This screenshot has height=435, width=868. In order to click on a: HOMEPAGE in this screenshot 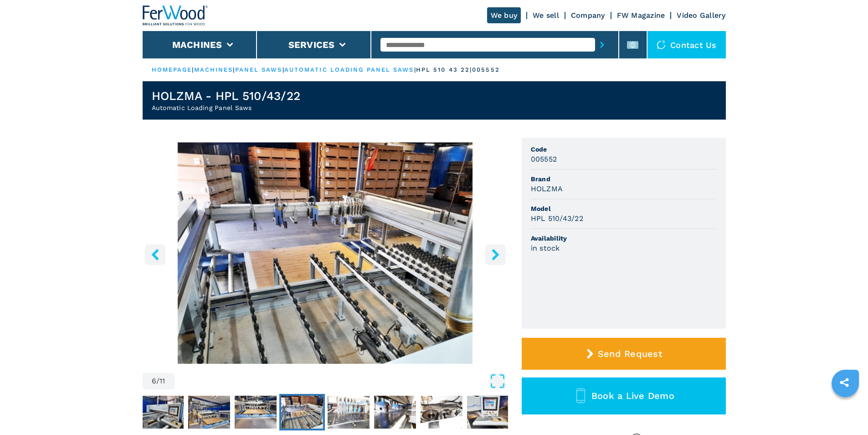, I will do `click(172, 69)`.